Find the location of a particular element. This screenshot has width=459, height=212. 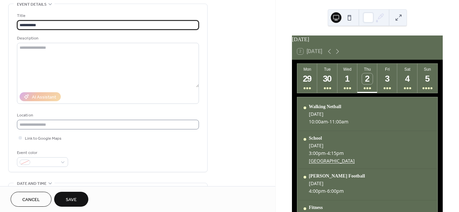

button: Fri3 is located at coordinates (387, 78).